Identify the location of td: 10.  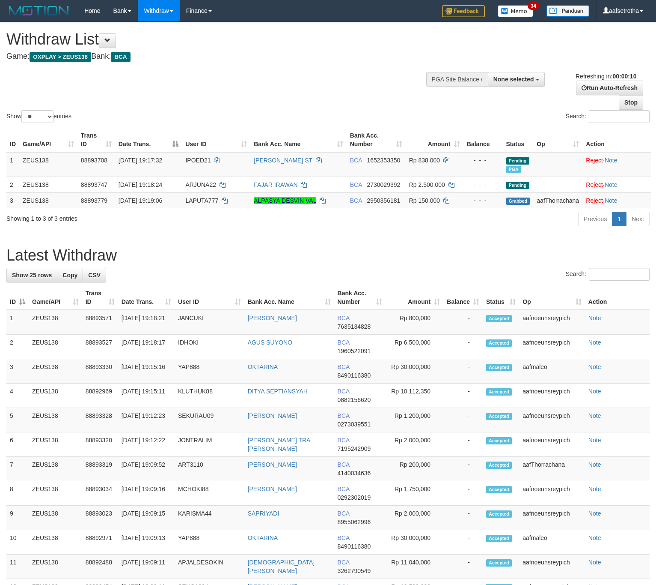
(18, 542).